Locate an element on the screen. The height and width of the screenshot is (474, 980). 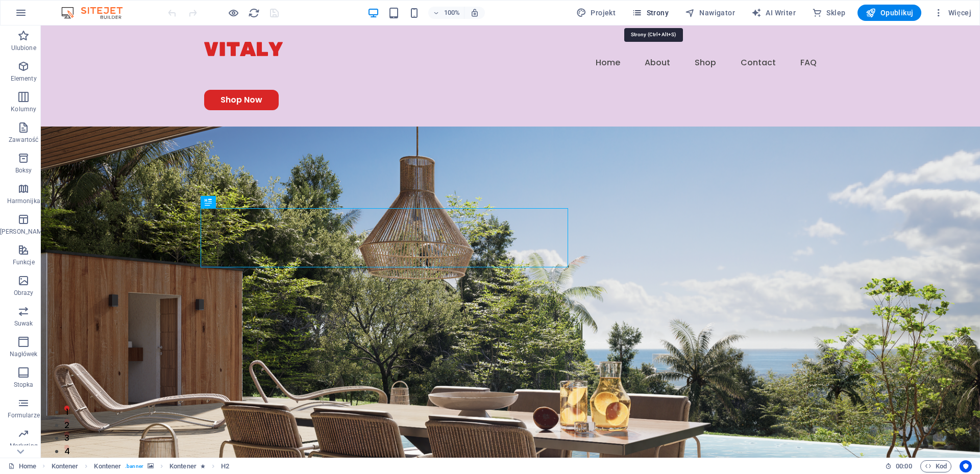
button: 3 is located at coordinates (26, 409).